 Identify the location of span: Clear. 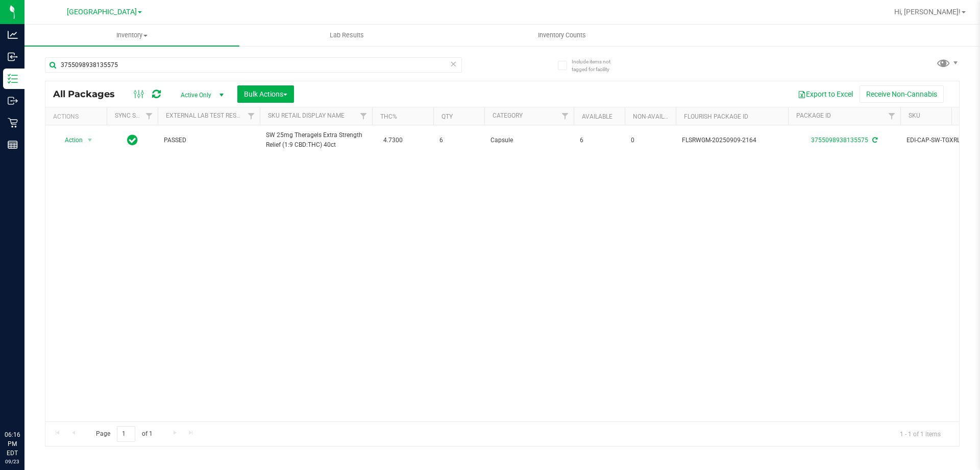
(453, 64).